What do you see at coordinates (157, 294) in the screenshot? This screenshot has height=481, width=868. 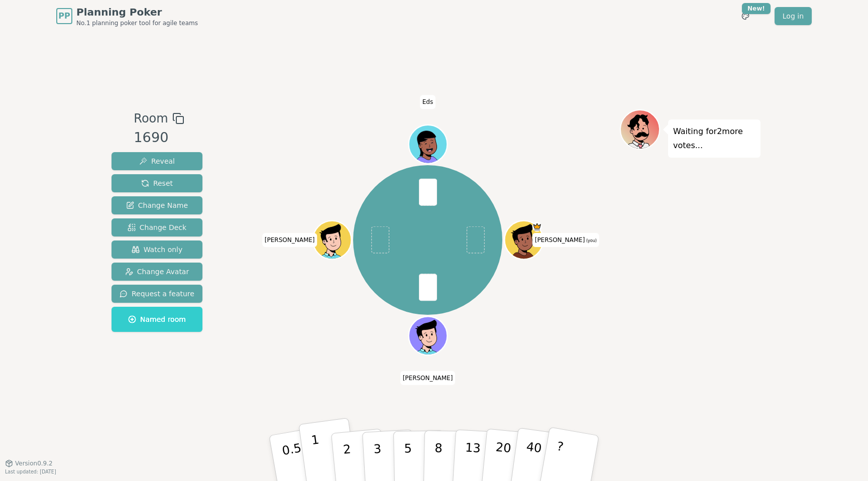 I see `span: Request a feature` at bounding box center [157, 294].